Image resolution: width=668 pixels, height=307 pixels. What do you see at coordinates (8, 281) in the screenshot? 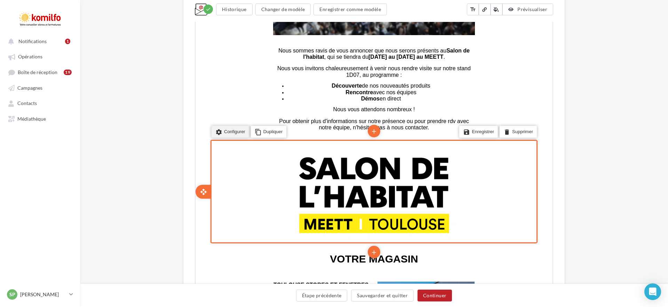
I see `i: open_with` at bounding box center [8, 281].